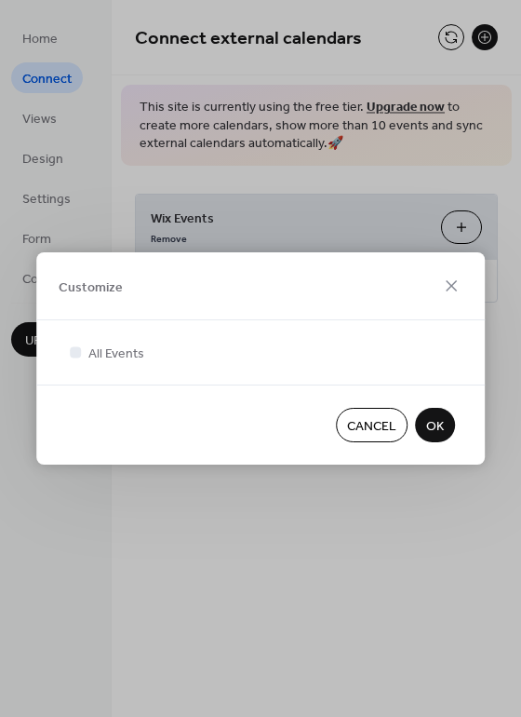  I want to click on button: OK, so click(435, 424).